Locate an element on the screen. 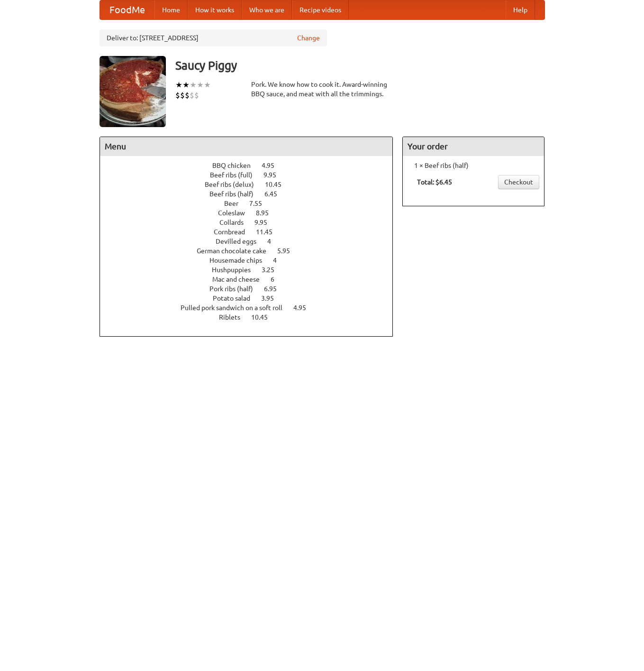 The height and width of the screenshot is (671, 644). a: Pork ribs (half) 6.95 is located at coordinates (252, 288).